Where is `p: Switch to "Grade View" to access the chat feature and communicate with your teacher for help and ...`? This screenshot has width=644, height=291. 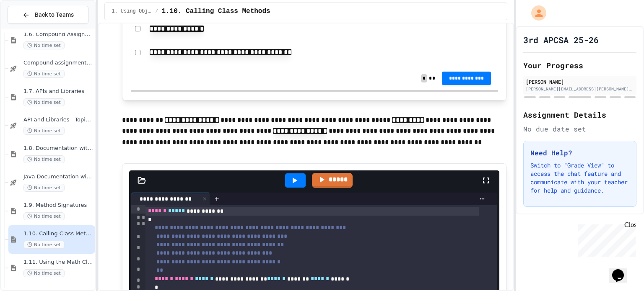
p: Switch to "Grade View" to access the chat feature and communicate with your teacher for help and ... is located at coordinates (580, 178).